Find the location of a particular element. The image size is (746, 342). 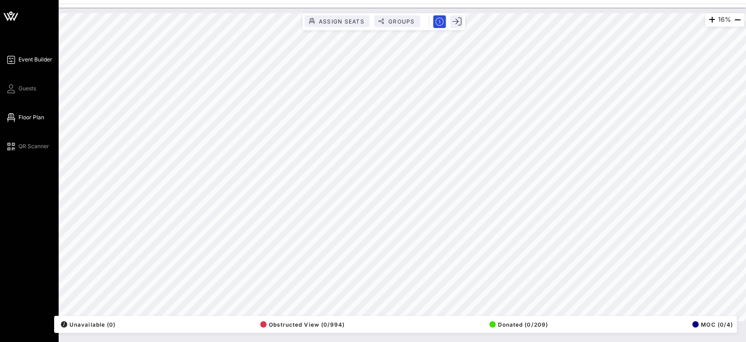

button: Obstructed View (0/994) is located at coordinates (301, 324).